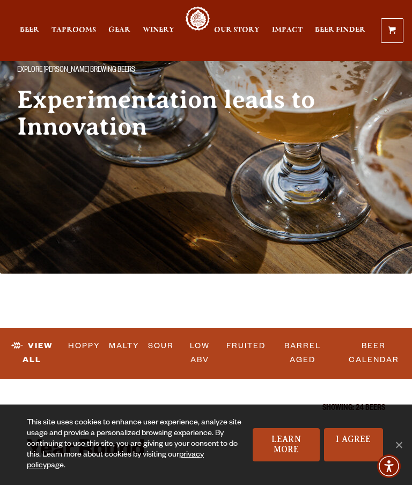 This screenshot has height=485, width=412. I want to click on span: Winery, so click(158, 30).